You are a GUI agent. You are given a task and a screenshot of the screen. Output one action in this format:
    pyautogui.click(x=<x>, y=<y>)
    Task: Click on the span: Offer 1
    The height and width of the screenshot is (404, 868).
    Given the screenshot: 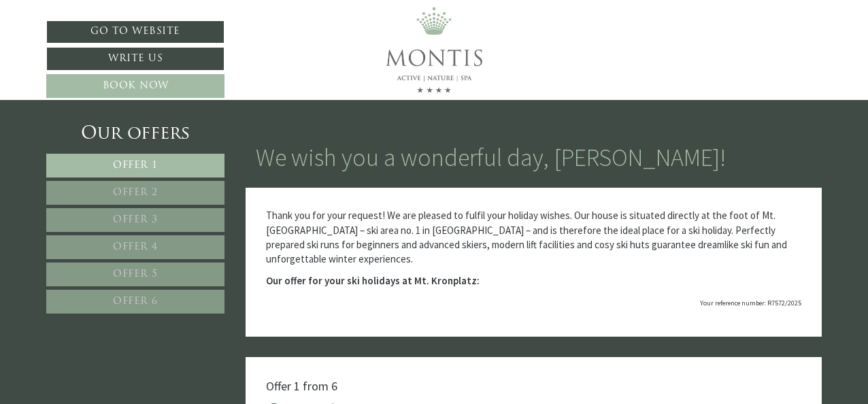 What is the action you would take?
    pyautogui.click(x=136, y=165)
    